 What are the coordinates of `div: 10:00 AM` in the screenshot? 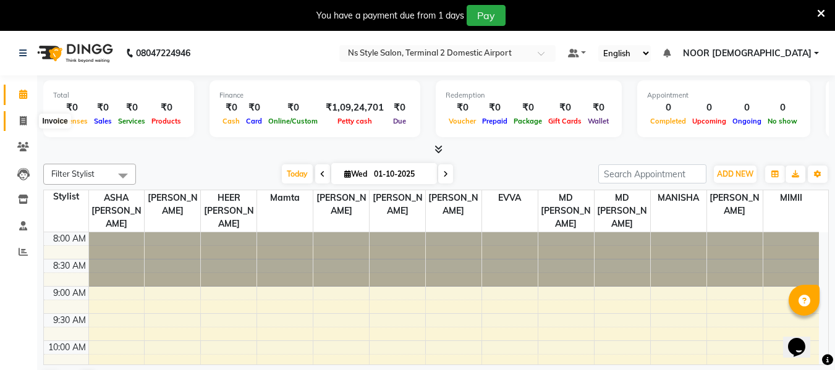 It's located at (67, 347).